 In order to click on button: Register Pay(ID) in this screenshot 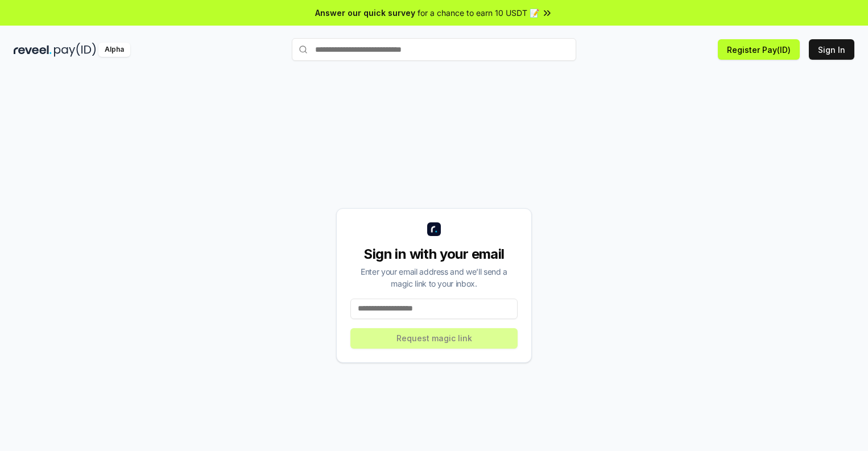, I will do `click(759, 49)`.